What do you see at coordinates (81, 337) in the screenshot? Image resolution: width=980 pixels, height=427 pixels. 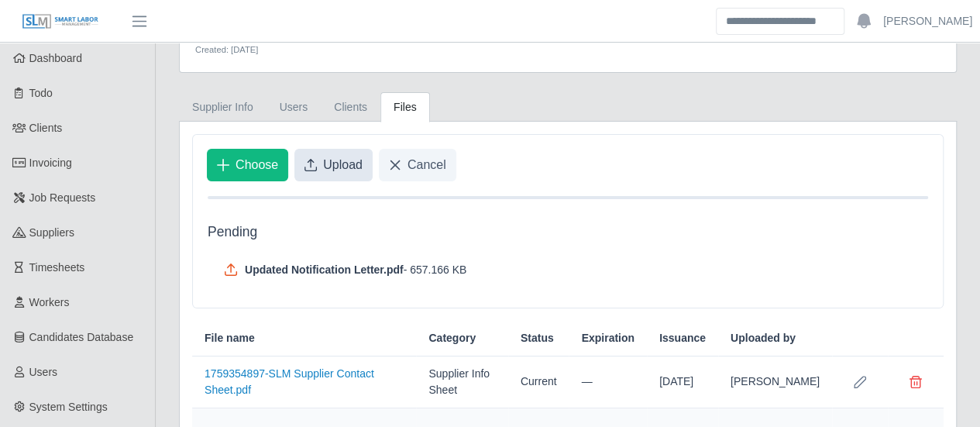 I see `span: Candidates Database` at bounding box center [81, 337].